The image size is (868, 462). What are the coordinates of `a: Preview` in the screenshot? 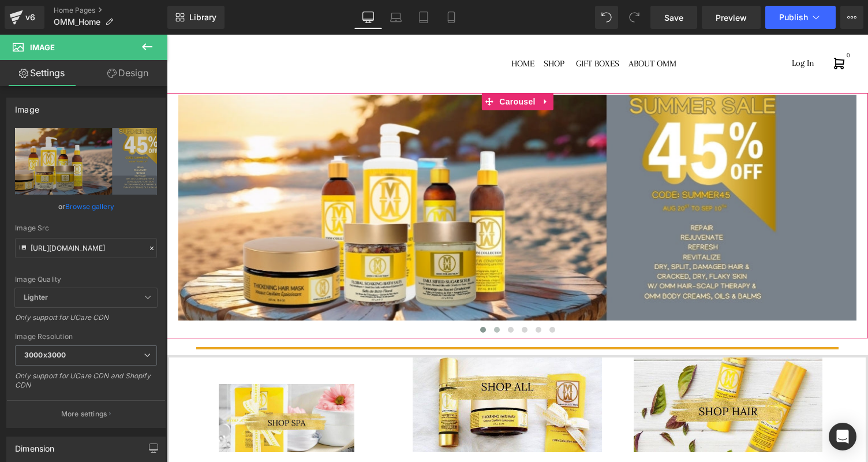 It's located at (731, 17).